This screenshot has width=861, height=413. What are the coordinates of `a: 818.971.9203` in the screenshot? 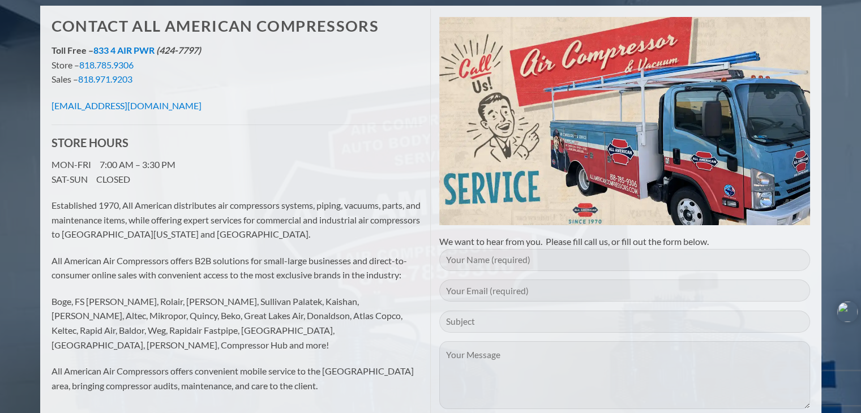 It's located at (105, 79).